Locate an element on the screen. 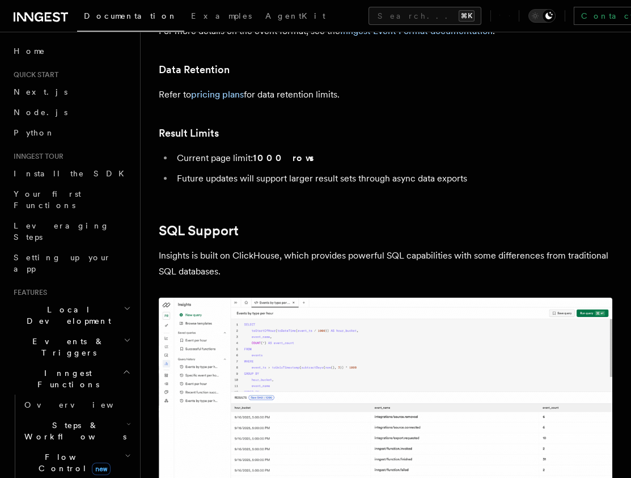  span: Home is located at coordinates (29, 51).